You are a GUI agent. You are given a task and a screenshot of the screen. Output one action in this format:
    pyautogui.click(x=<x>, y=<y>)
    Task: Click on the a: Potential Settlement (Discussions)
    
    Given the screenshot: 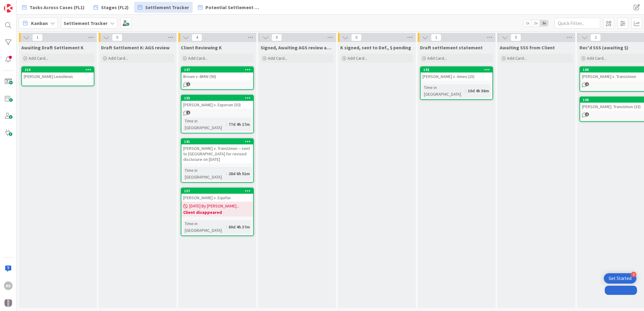 What is the action you would take?
    pyautogui.click(x=230, y=7)
    